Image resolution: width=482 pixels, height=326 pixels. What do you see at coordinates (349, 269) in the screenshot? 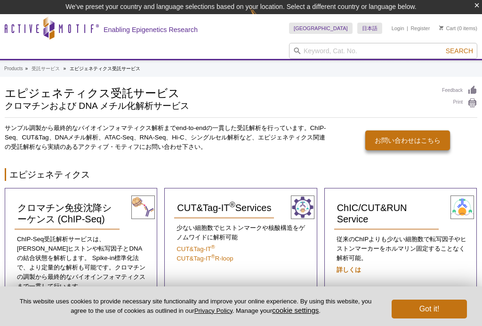
I see `a: 詳しくは` at bounding box center [349, 269].